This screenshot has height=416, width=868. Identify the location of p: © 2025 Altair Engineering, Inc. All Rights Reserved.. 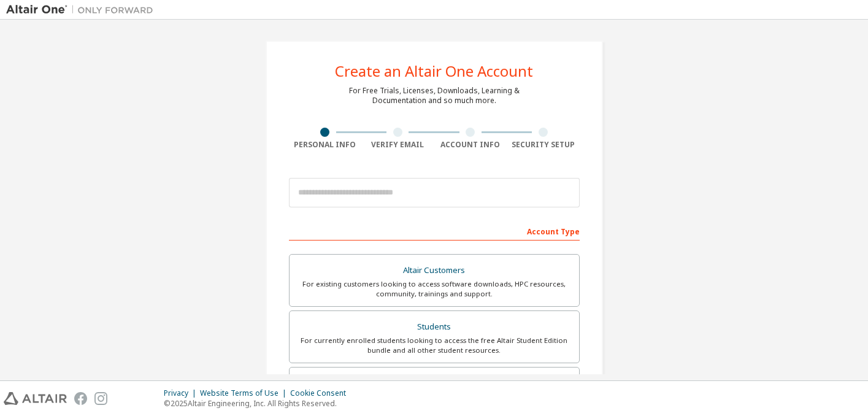
(258, 403).